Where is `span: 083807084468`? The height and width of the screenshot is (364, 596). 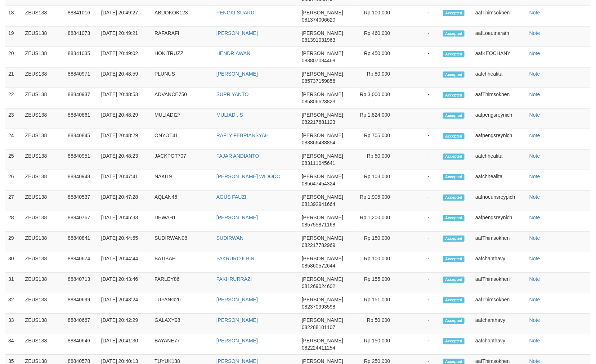
span: 083807084468 is located at coordinates (318, 61).